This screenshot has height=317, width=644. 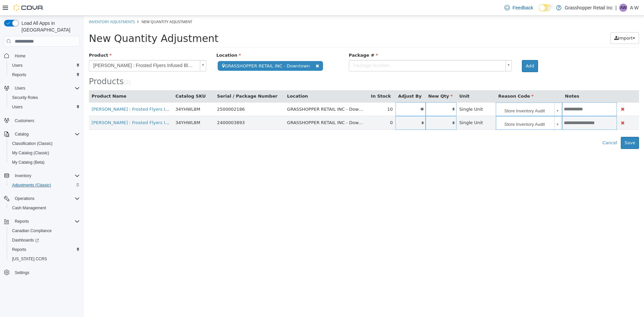 What do you see at coordinates (45, 144) in the screenshot?
I see `button: Classification (Classic)` at bounding box center [45, 144].